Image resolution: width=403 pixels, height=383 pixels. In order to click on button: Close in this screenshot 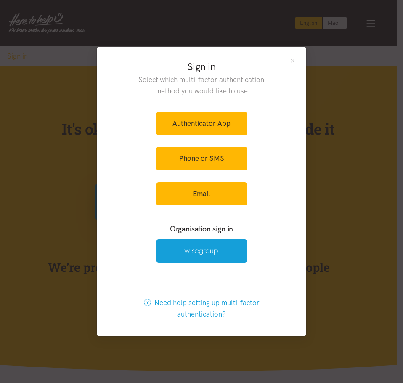, I will do `click(292, 60)`.